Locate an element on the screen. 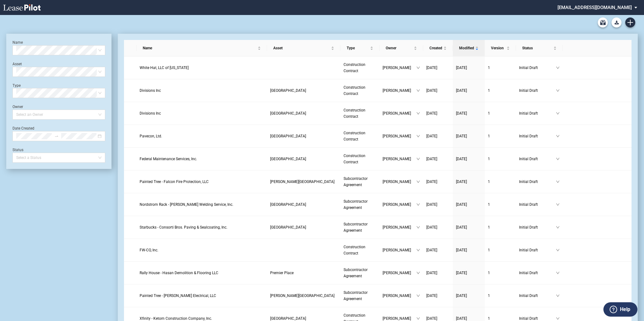 Image resolution: width=644 pixels, height=321 pixels. span: Premier Place is located at coordinates (282, 273).